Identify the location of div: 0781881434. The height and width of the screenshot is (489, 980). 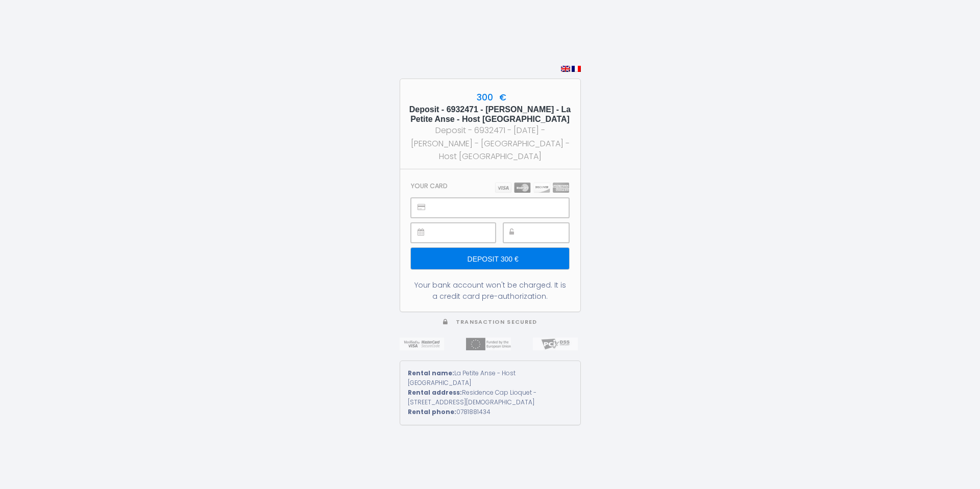
(490, 412).